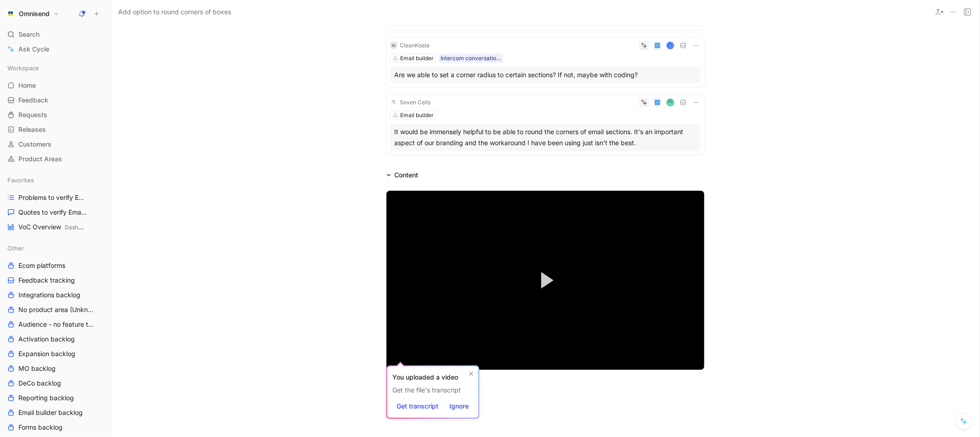 The height and width of the screenshot is (437, 980). Describe the element at coordinates (394, 103) in the screenshot. I see `img: logo` at that location.